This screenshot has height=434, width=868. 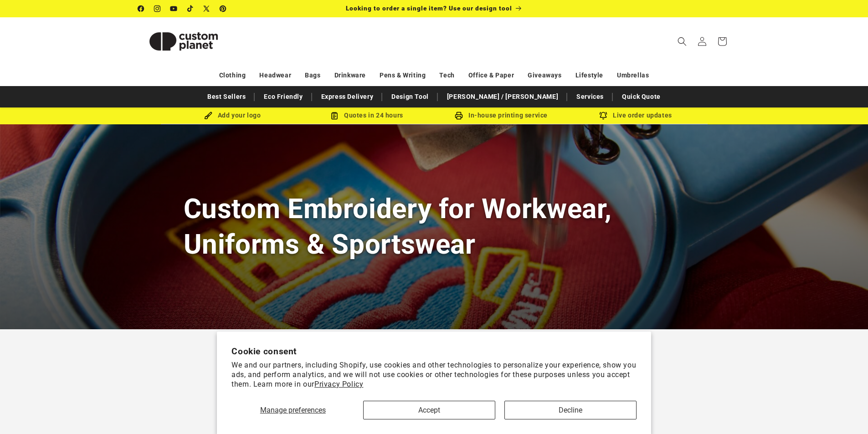 I want to click on div: Quotes in 24 hours, so click(x=367, y=116).